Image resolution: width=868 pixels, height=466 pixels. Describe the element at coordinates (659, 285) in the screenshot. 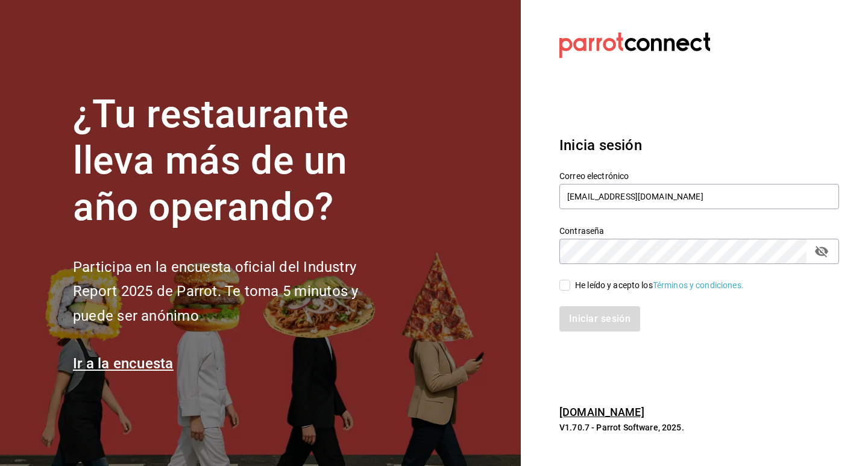

I see `div: He leído y acepto los` at that location.